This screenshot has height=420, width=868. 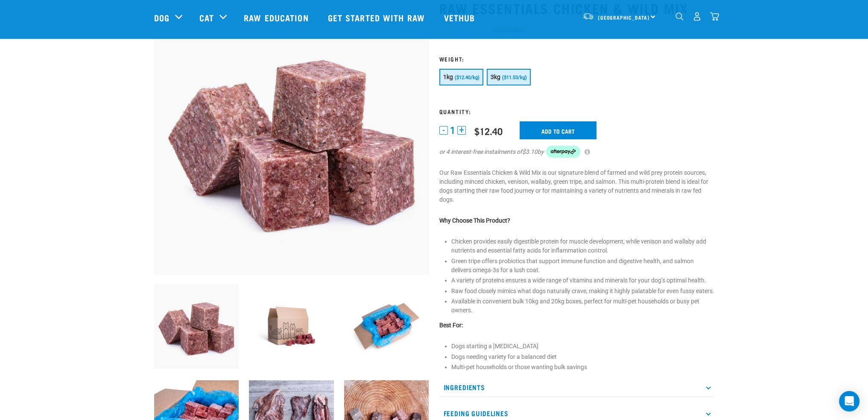 I want to click on img: user.png, so click(x=697, y=16).